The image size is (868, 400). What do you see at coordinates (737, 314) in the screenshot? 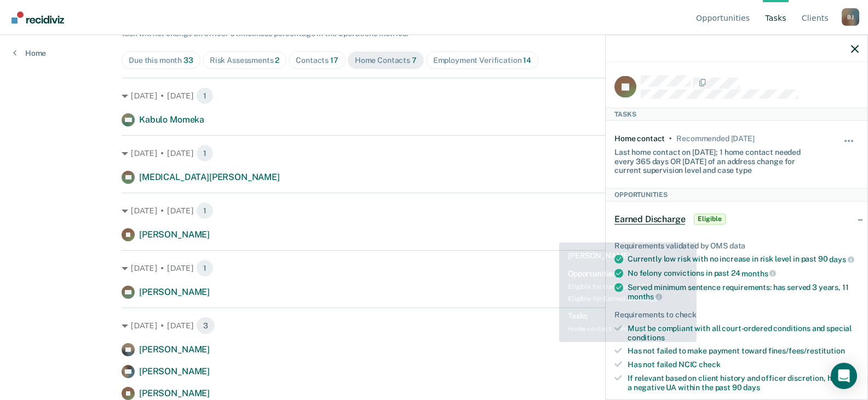
I see `div: Requirements to check` at bounding box center [737, 314].